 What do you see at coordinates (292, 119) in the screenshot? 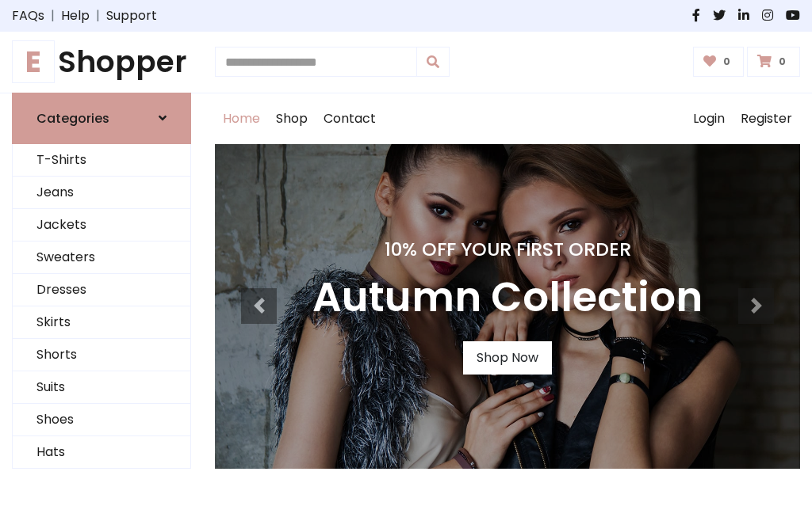
I see `a: Shop` at bounding box center [292, 119].